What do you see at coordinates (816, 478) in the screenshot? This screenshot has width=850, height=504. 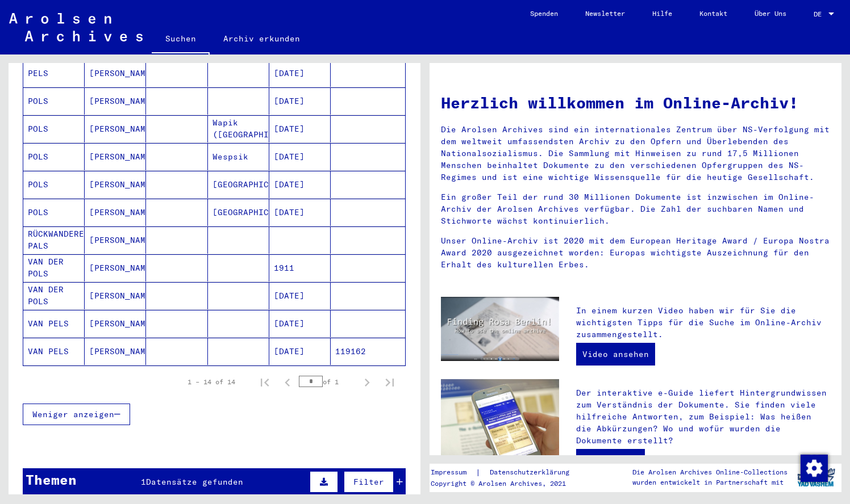 I see `img: yv_logo.png` at bounding box center [816, 478].